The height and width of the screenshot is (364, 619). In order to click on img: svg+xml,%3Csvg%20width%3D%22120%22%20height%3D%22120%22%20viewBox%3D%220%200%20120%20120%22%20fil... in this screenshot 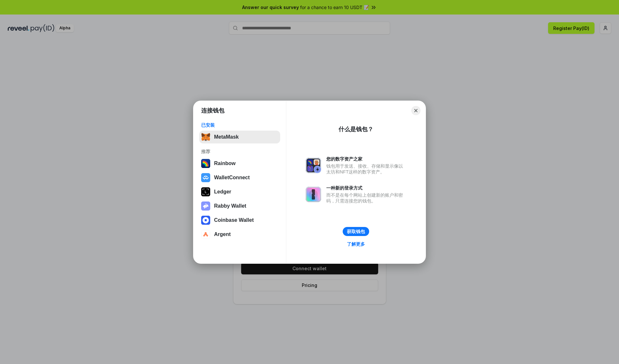, I will do `click(205, 164)`.